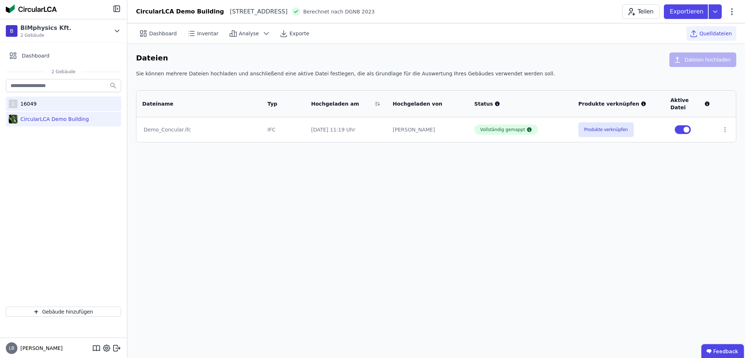 Image resolution: width=745 pixels, height=358 pixels. What do you see at coordinates (606, 130) in the screenshot?
I see `button: Produkte verknüpfen` at bounding box center [606, 130].